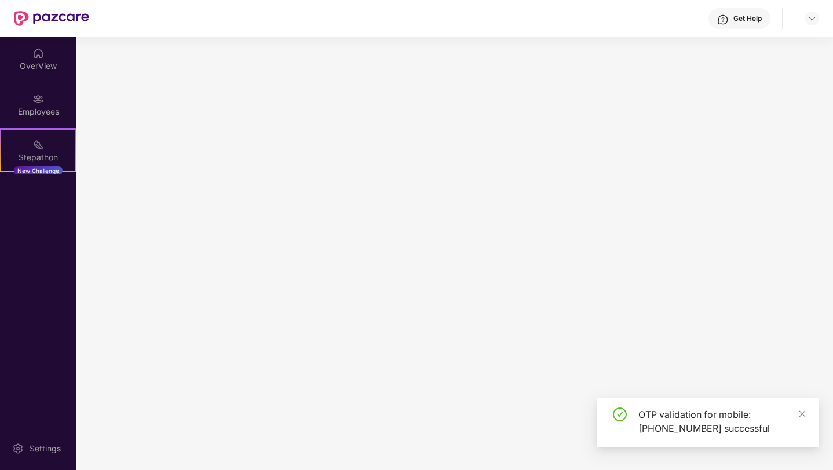 Image resolution: width=833 pixels, height=470 pixels. I want to click on img: svg+xml;base64,PHN2ZyBpZD0iSG9tZSIgeG1sbnM9Imh0dHA6Ly93d3cudzMub3JnLzIwMDAvc3ZnIiB3aWR0aD0iMjAiIG..., so click(38, 53).